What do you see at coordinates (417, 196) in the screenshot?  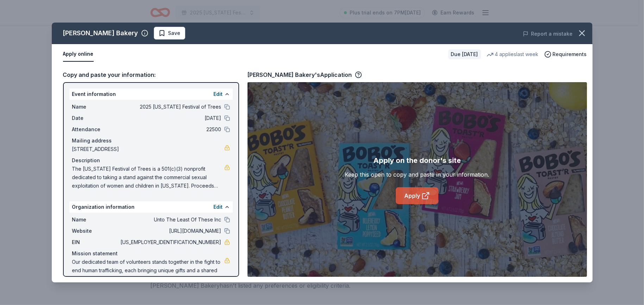 I see `a: Apply` at bounding box center [417, 196].